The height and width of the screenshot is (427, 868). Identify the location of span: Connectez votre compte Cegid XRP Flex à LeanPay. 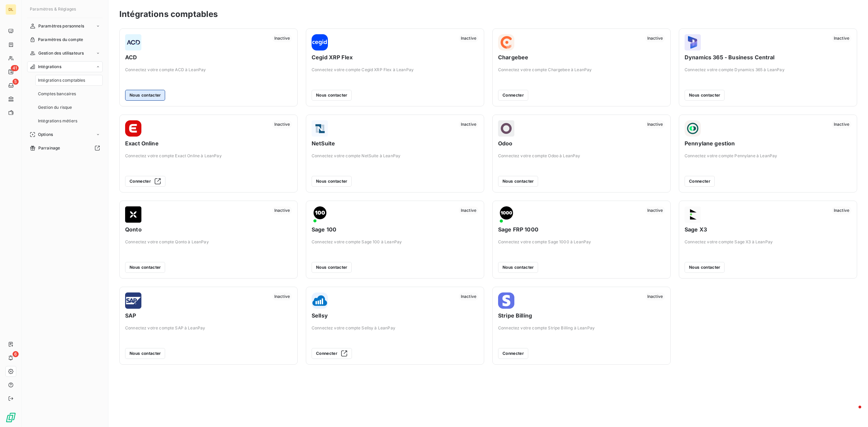
(395, 70).